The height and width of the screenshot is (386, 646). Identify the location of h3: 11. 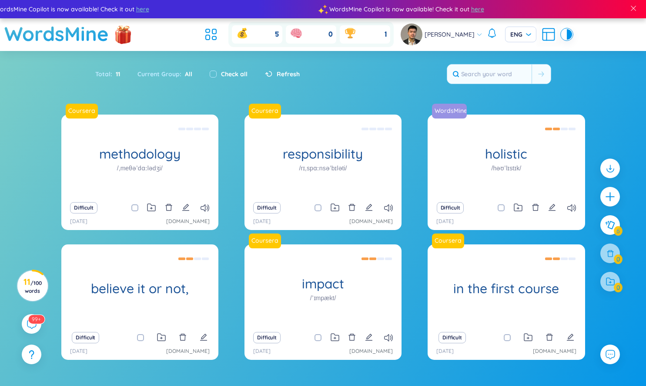
(32, 286).